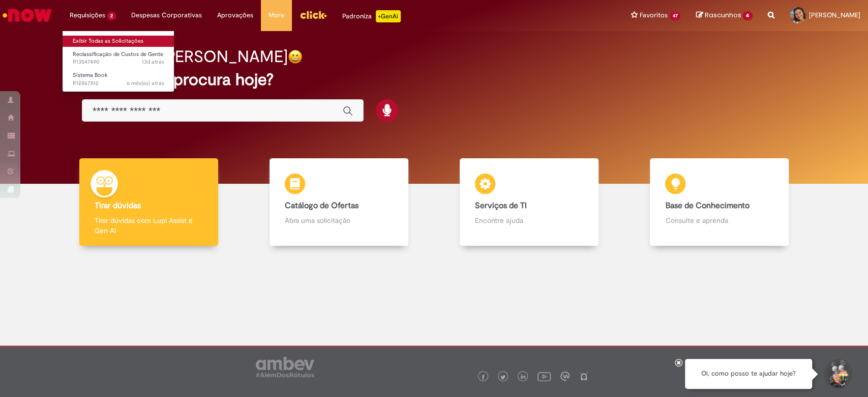 The image size is (868, 397). Describe the element at coordinates (748, 16) in the screenshot. I see `span: 4` at that location.